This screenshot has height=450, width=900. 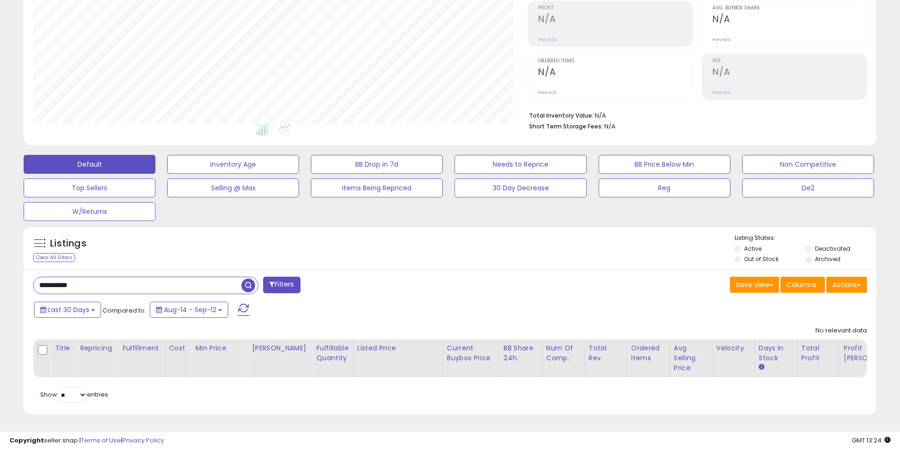 I want to click on p: Listing States:, so click(x=806, y=238).